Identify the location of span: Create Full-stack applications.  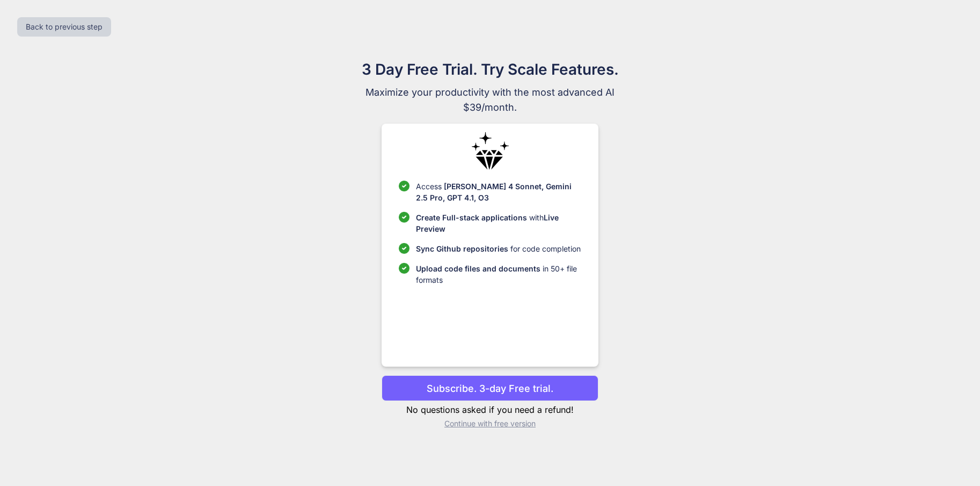
(472, 217).